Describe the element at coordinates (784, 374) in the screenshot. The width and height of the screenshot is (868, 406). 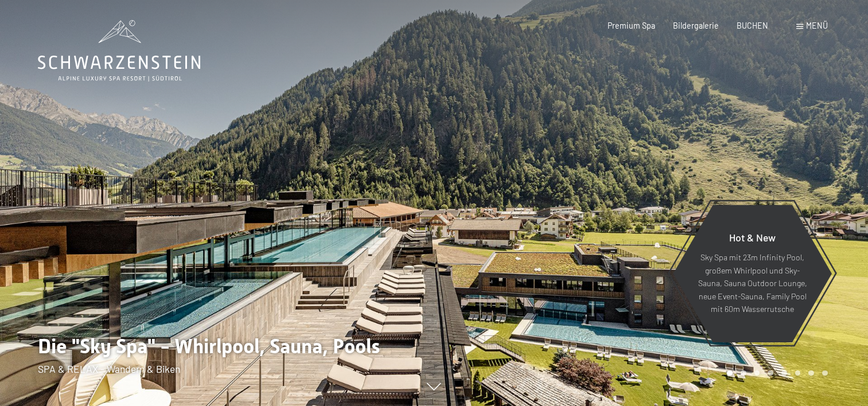
I see `div: Carousel Page 5` at that location.